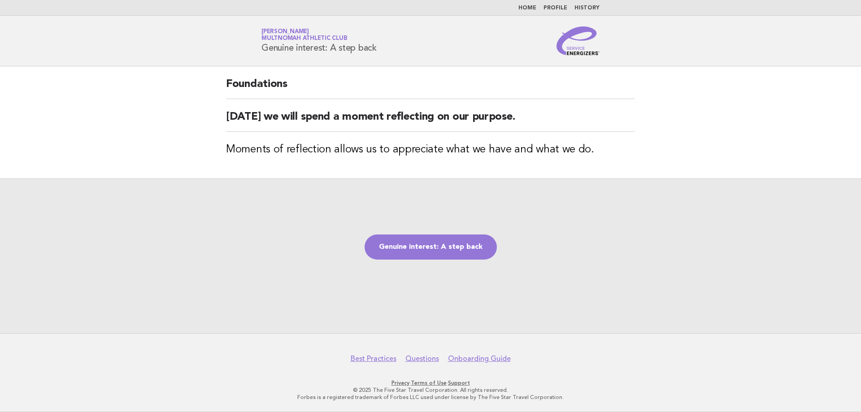  What do you see at coordinates (429, 383) in the screenshot?
I see `a: Terms of Use` at bounding box center [429, 383].